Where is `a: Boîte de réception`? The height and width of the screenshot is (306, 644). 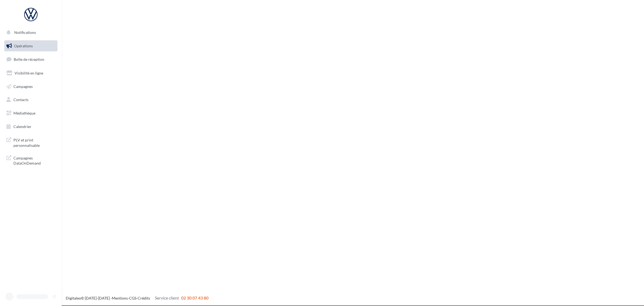 a: Boîte de réception is located at coordinates (31, 59).